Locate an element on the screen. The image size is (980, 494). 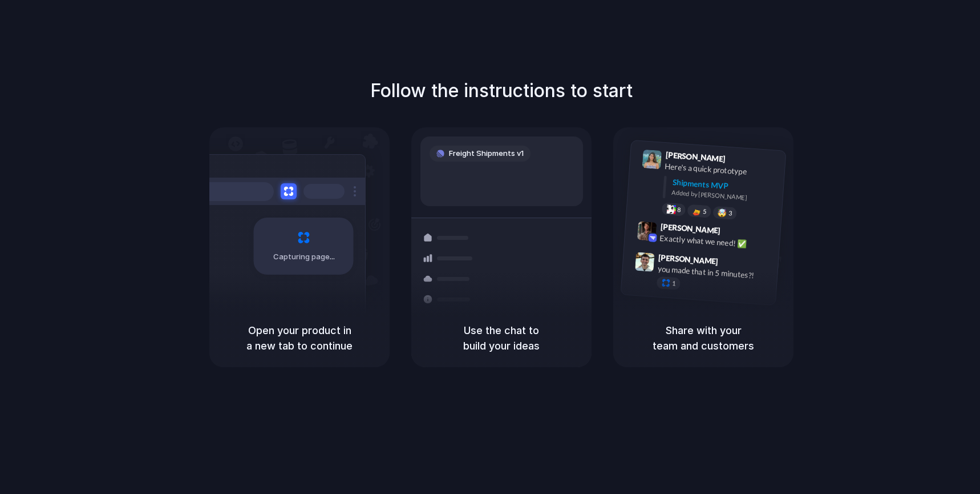
span: 9:47 AM is located at coordinates (733, 263).